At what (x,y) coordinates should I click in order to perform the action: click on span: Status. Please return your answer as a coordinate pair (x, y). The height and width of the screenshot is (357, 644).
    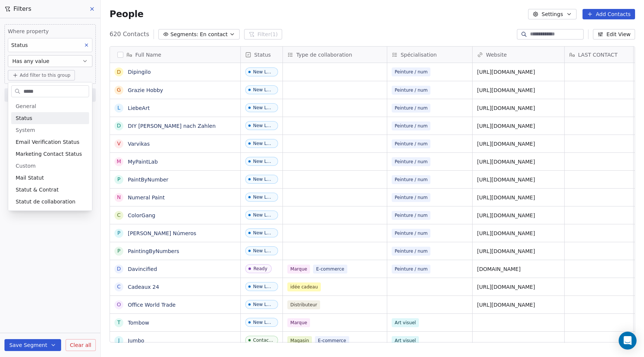
    Looking at the image, I should click on (24, 118).